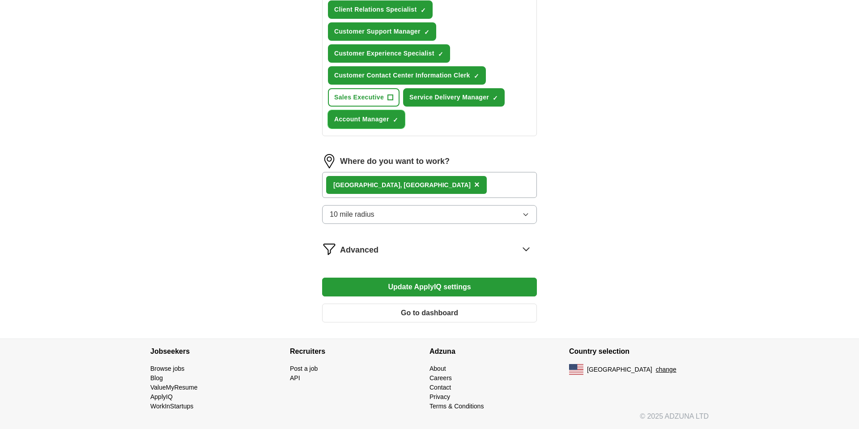  Describe the element at coordinates (639, 351) in the screenshot. I see `h4: Country selection` at that location.